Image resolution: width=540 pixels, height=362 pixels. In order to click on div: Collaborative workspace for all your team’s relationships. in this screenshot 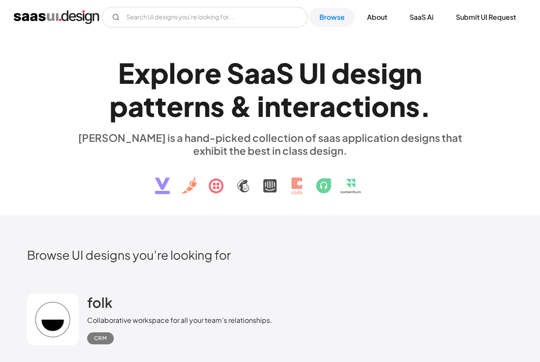, I will do `click(180, 320)`.